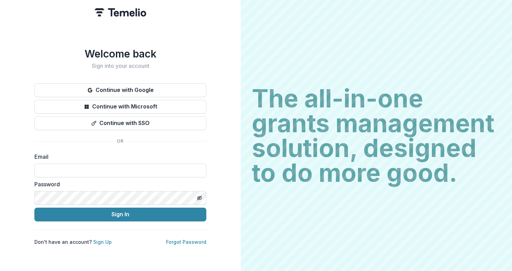 The width and height of the screenshot is (512, 271). I want to click on button: Toggle password visibility, so click(200, 198).